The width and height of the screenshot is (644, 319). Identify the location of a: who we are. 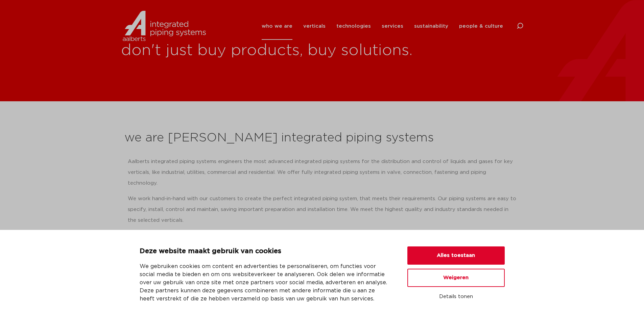
(277, 26).